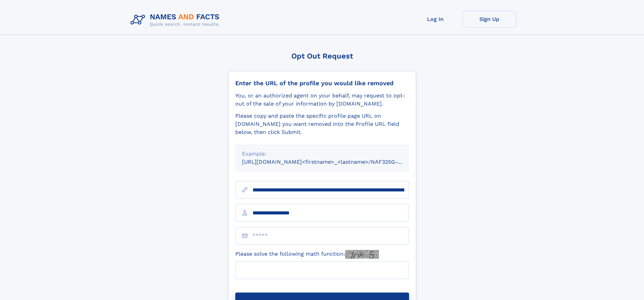 This screenshot has height=300, width=644. What do you see at coordinates (322, 100) in the screenshot?
I see `div: You, or an authorized agent on your behalf, may request to opt-out of the sale of your informatio...` at bounding box center [322, 100].